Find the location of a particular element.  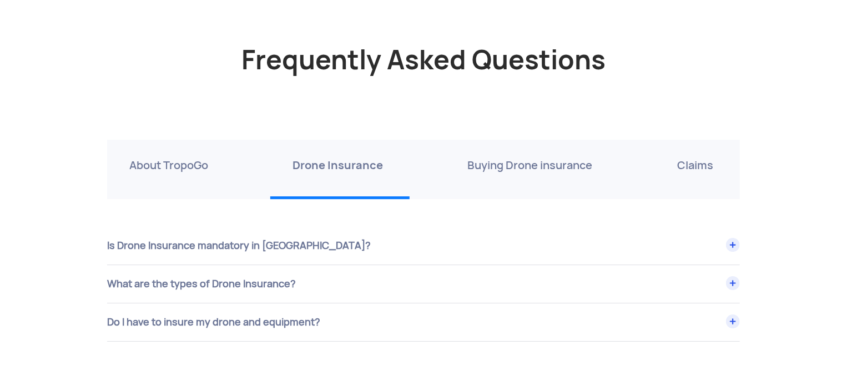

p: About TropoGo is located at coordinates (169, 165).